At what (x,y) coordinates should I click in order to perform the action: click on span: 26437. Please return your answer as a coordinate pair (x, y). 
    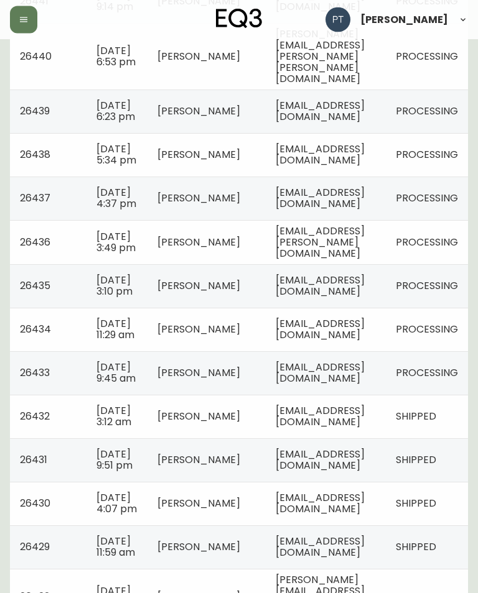
    Looking at the image, I should click on (35, 198).